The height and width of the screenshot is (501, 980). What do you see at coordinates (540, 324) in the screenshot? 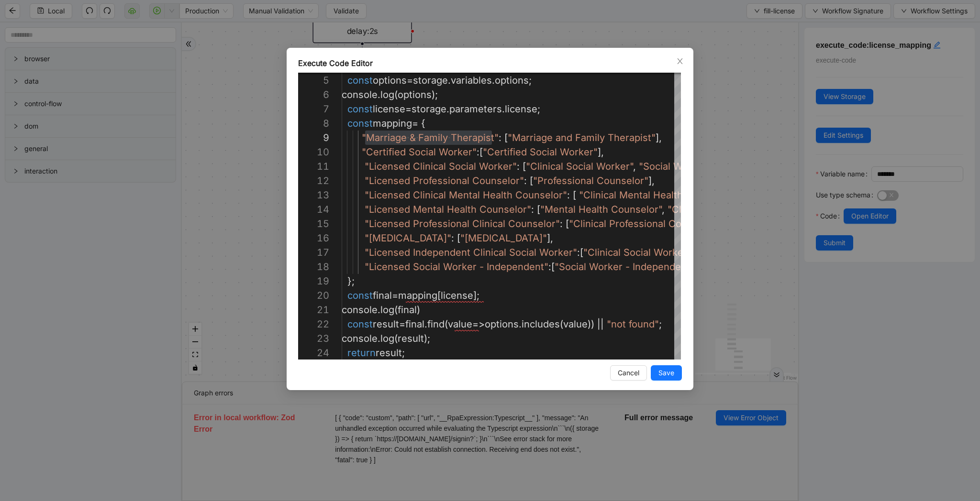
I see `span: includes` at bounding box center [540, 324].